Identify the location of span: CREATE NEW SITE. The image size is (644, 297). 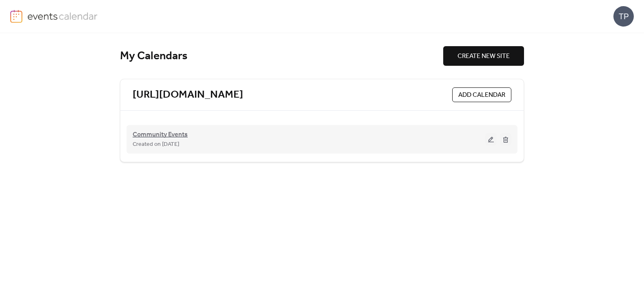
(484, 56).